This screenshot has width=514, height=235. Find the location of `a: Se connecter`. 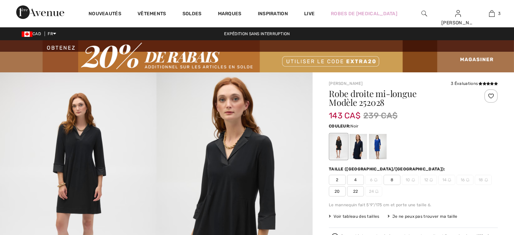

a: Se connecter is located at coordinates (458, 13).